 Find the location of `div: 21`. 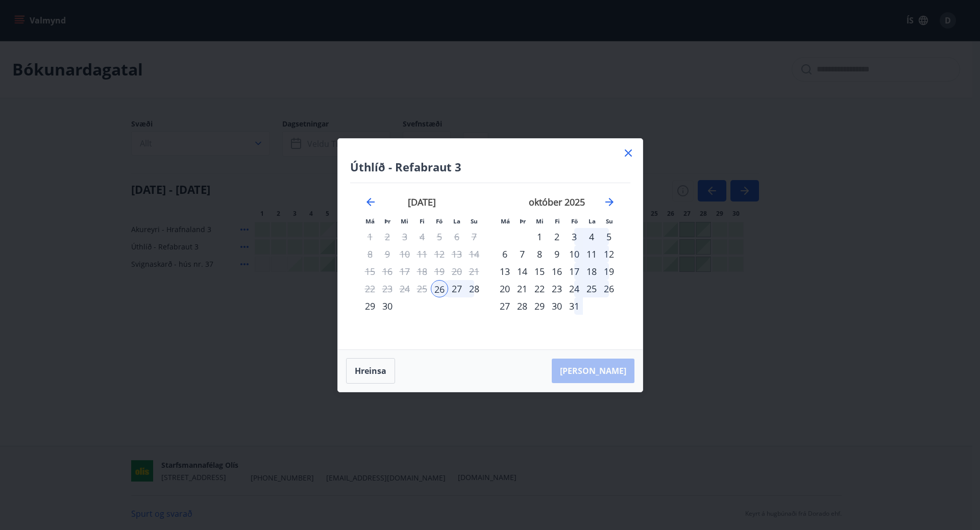

div: 21 is located at coordinates (522, 289).